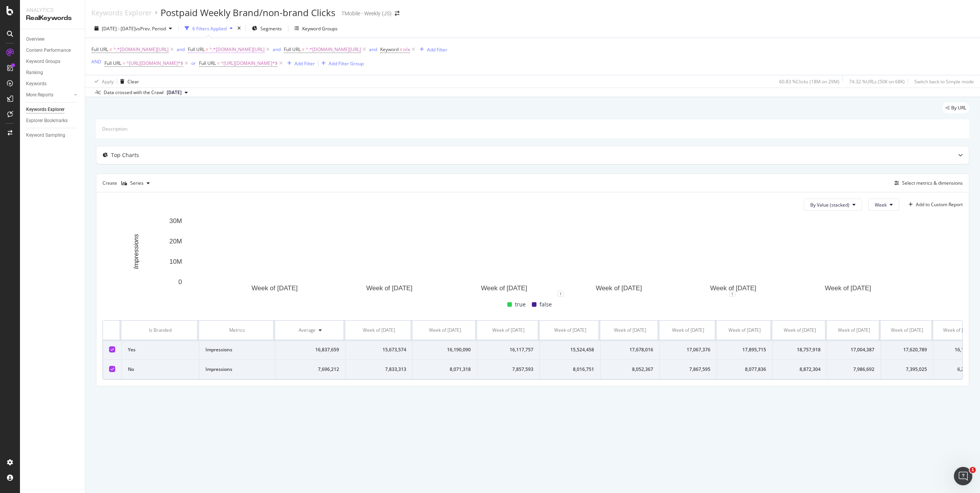 The width and height of the screenshot is (980, 493). Describe the element at coordinates (175, 262) in the screenshot. I see `text: 10M` at that location.